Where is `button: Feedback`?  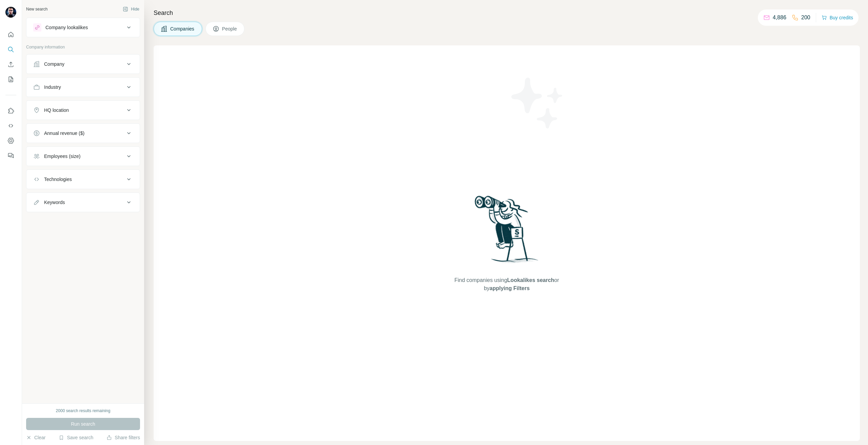 button: Feedback is located at coordinates (11, 155).